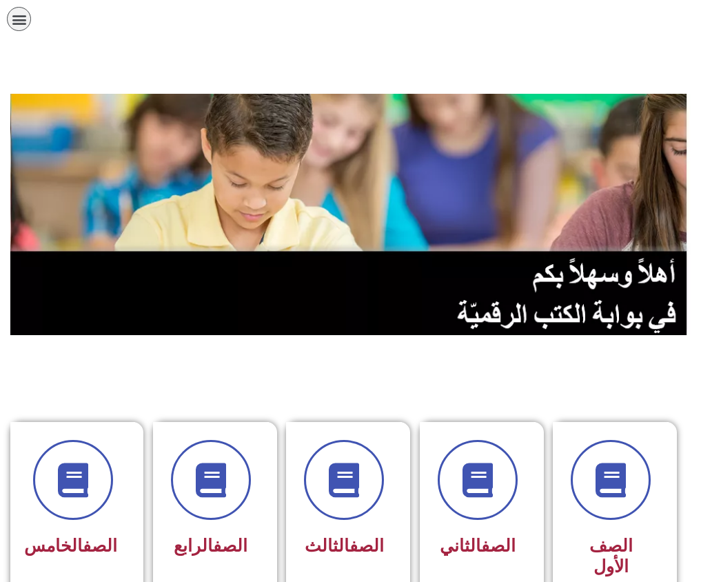  What do you see at coordinates (70, 545) in the screenshot?
I see `span: الخامس` at bounding box center [70, 545].